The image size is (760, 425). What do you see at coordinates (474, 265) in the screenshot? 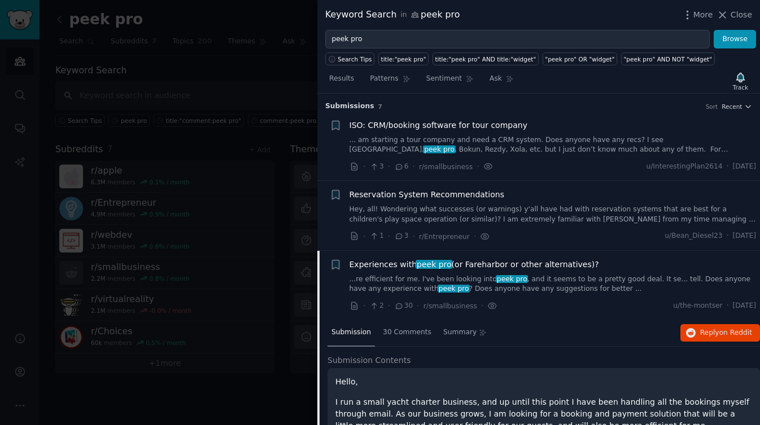
I see `a: Experiences withpeek pro(or Fareharbor or other alternatives)?` at bounding box center [474, 265].